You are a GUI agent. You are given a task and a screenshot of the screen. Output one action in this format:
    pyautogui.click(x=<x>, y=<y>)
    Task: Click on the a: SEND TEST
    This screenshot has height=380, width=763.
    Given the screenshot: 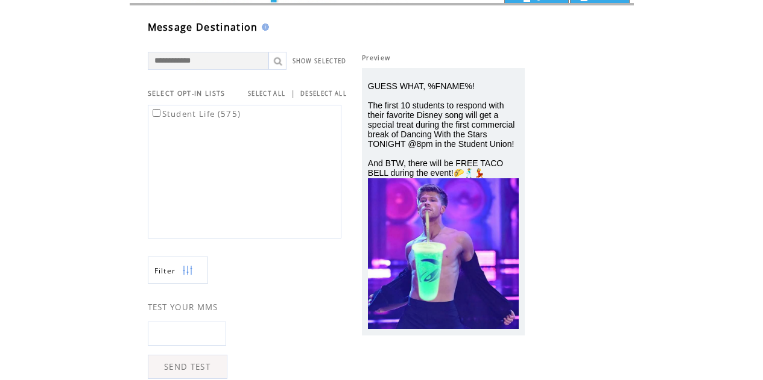 What is the action you would take?
    pyautogui.click(x=188, y=367)
    